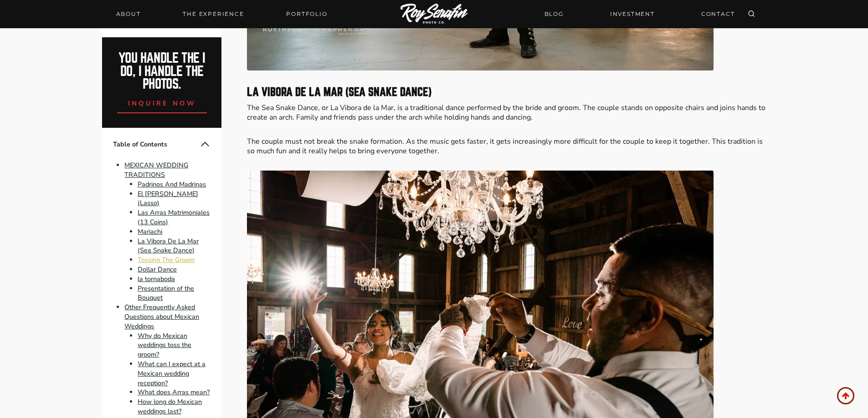 The width and height of the screenshot is (868, 418). What do you see at coordinates (157, 269) in the screenshot?
I see `a: Dollar Dance` at bounding box center [157, 269].